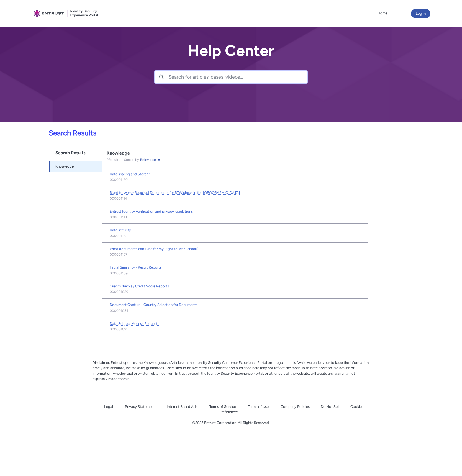 The height and width of the screenshot is (476, 462). Describe the element at coordinates (162, 77) in the screenshot. I see `button: Search` at that location.